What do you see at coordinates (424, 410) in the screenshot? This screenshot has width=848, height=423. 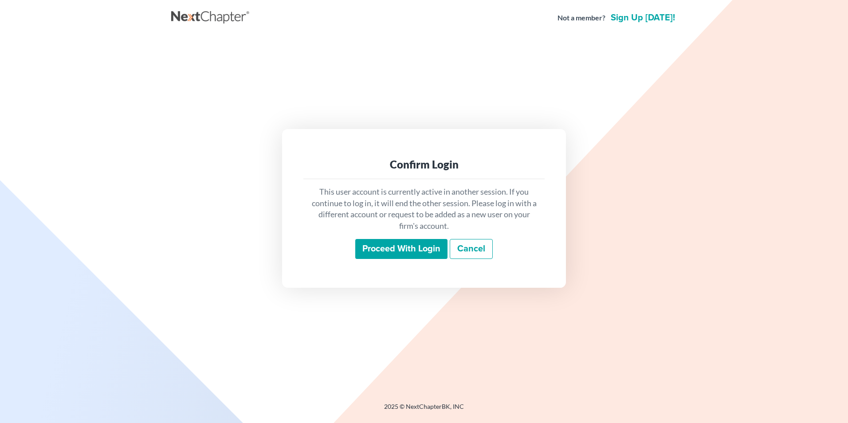 I see `div: 2025 © NextChapterBK, INC` at bounding box center [424, 410].